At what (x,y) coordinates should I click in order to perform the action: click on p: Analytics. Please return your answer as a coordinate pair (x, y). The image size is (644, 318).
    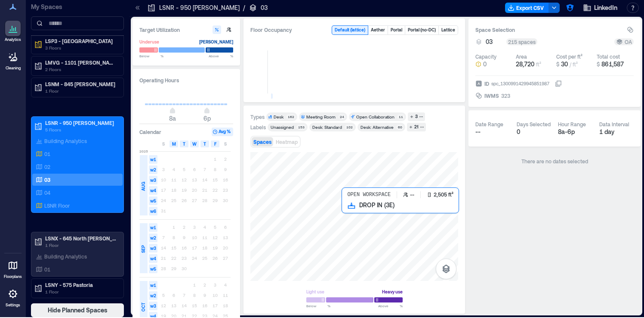
    Looking at the image, I should click on (13, 40).